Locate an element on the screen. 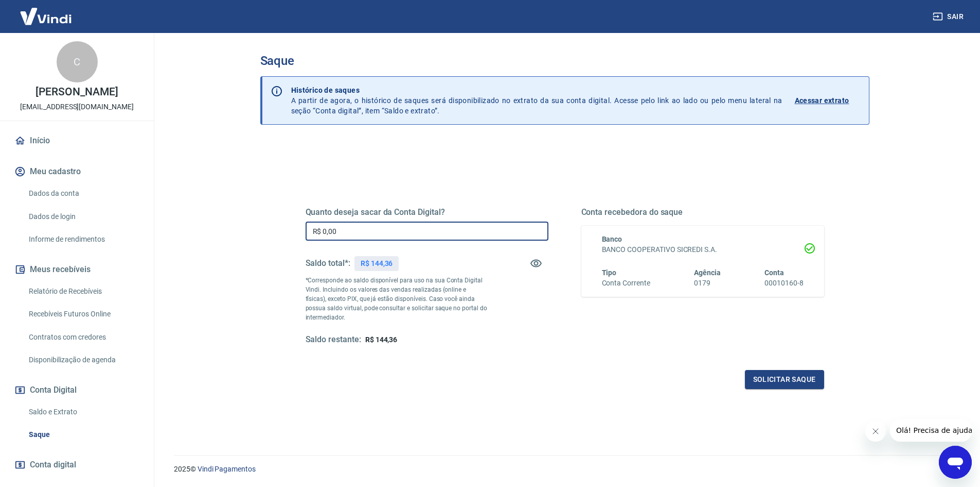 The height and width of the screenshot is (487, 980). a: Saque is located at coordinates (83, 434).